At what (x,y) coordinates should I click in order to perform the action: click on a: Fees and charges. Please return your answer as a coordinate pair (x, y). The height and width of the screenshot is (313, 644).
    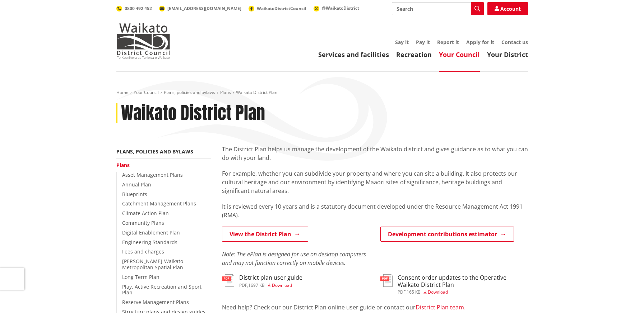
    Looking at the image, I should click on (143, 252).